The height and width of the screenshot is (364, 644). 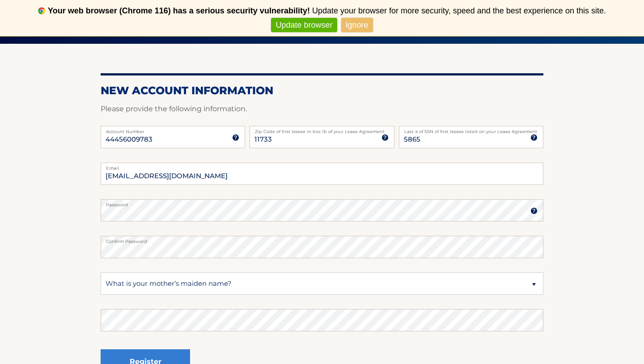 What do you see at coordinates (322, 239) in the screenshot?
I see `label: Confirm Password` at bounding box center [322, 239].